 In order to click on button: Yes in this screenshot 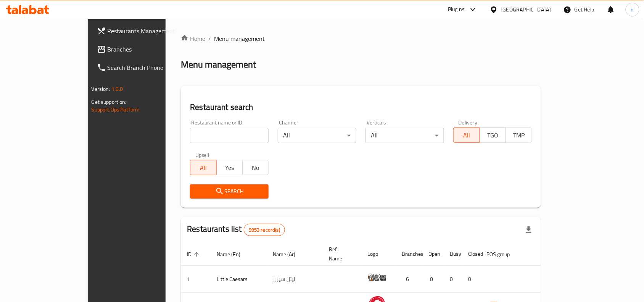, I will do `click(230, 168)`.